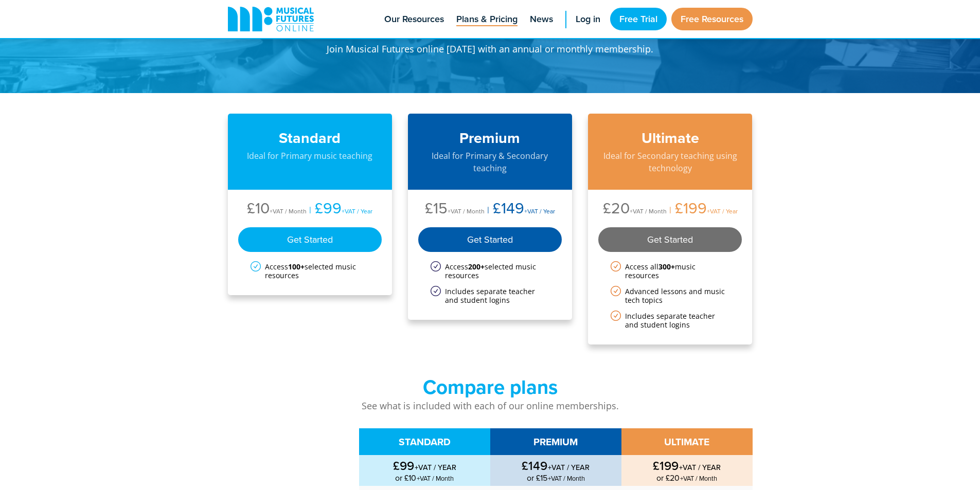 The width and height of the screenshot is (980, 490). Describe the element at coordinates (276, 209) in the screenshot. I see `li: £10` at that location.